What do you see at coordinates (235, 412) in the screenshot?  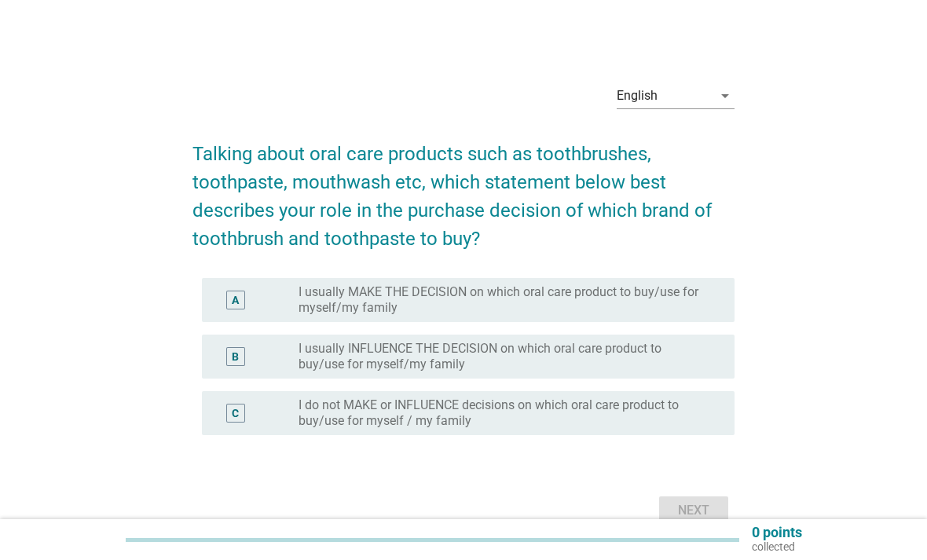 I see `div: C` at bounding box center [235, 412].